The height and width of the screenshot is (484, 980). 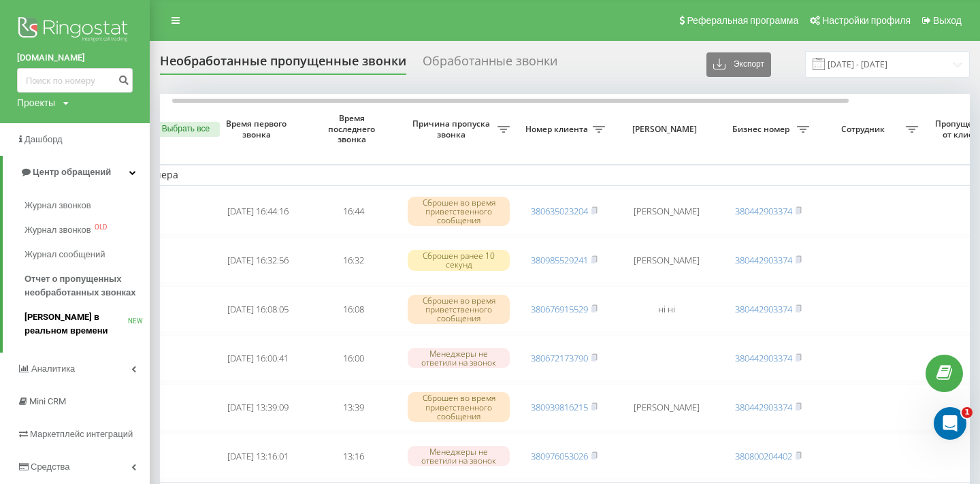 I want to click on a: 380985529241, so click(x=559, y=260).